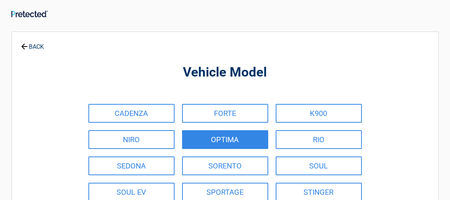 The image size is (450, 200). What do you see at coordinates (131, 166) in the screenshot?
I see `a: SEDONA` at bounding box center [131, 166].